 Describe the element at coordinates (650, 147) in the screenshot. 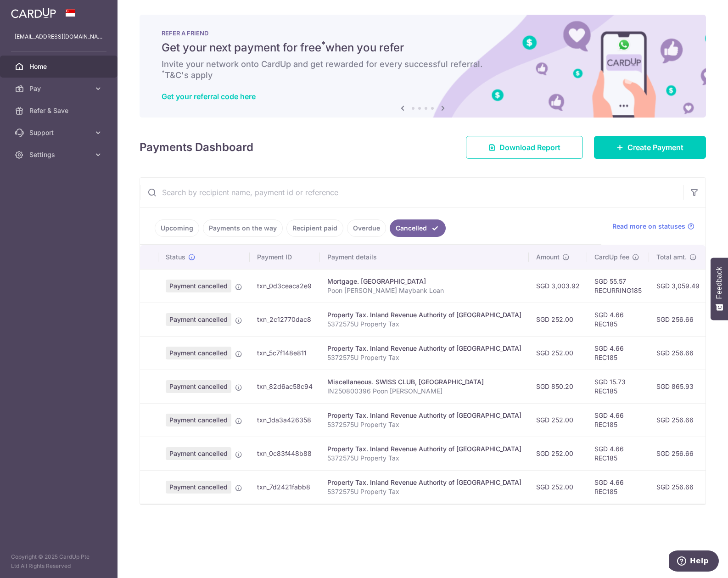

I see `a: Create Payment` at that location.